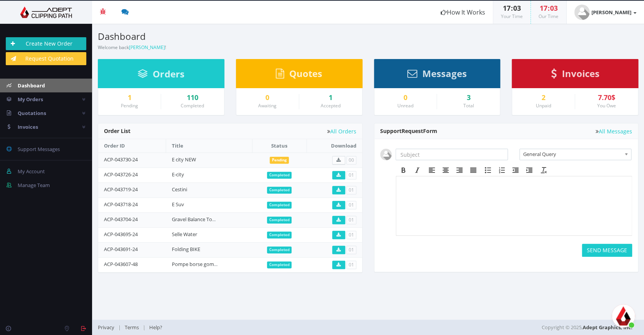 The width and height of the screenshot is (644, 335). What do you see at coordinates (34, 185) in the screenshot?
I see `span: Manage Team` at bounding box center [34, 185].